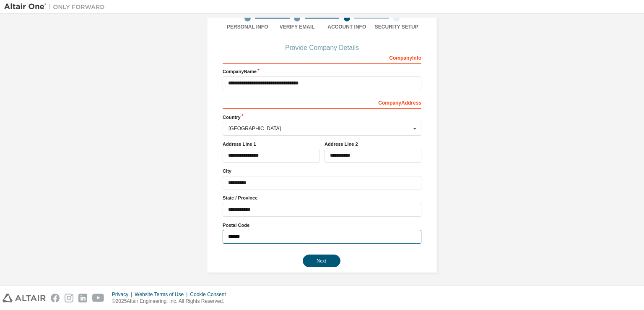  What do you see at coordinates (322, 225) in the screenshot?
I see `label: Postal Code` at bounding box center [322, 225].